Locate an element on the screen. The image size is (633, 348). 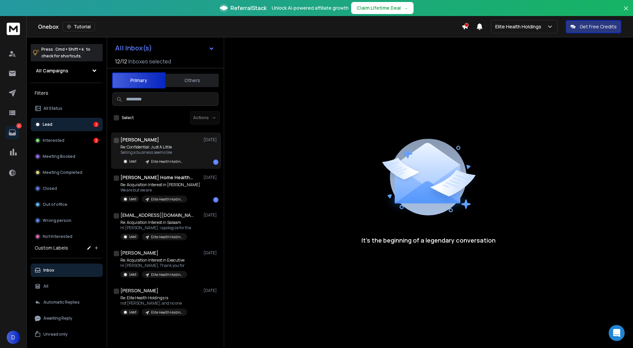
h1: All Campaigns is located at coordinates (52, 71).